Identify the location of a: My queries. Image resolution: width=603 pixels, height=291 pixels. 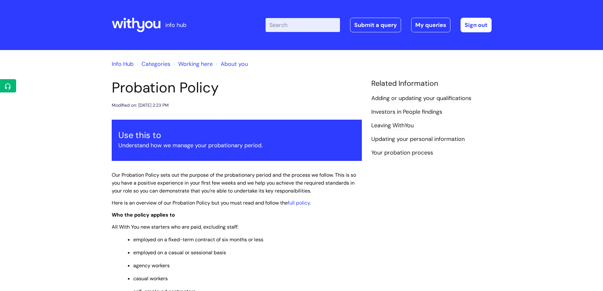
(431, 25).